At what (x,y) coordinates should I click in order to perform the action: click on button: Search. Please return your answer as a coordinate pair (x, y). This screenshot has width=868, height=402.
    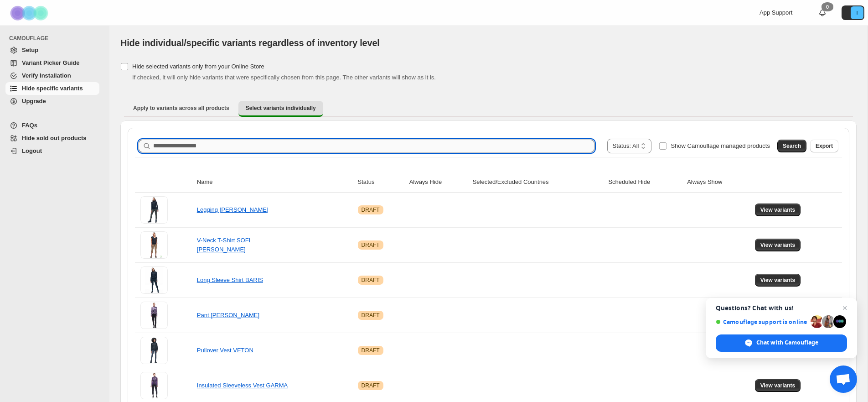
    Looking at the image, I should click on (792, 146).